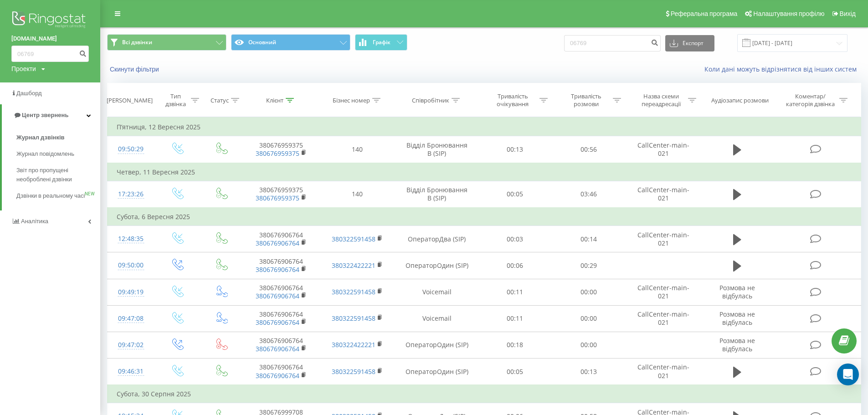  What do you see at coordinates (56, 175) in the screenshot?
I see `span: Звіт про пропущені необроблені дзвінки` at bounding box center [56, 175].